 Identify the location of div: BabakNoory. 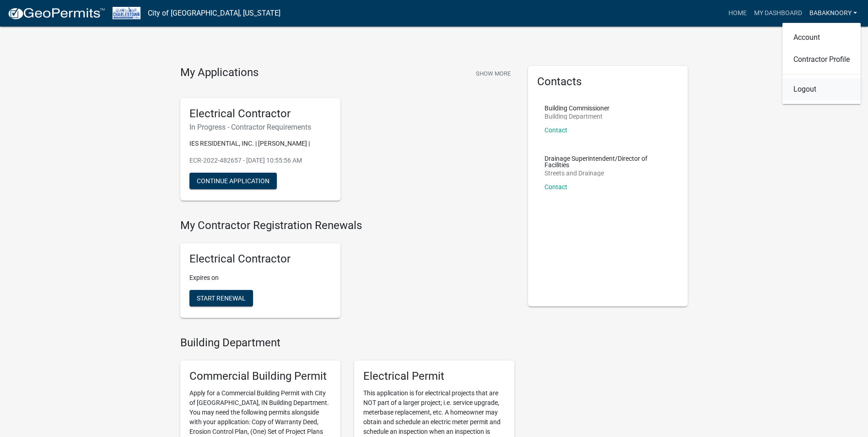
(822, 63).